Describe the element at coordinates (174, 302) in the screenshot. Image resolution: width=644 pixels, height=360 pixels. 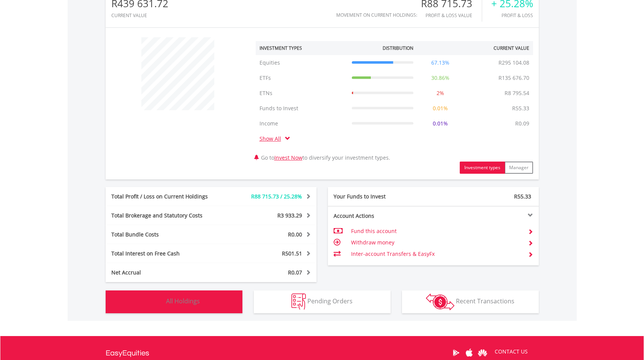
I see `button: All Holdings` at that location.